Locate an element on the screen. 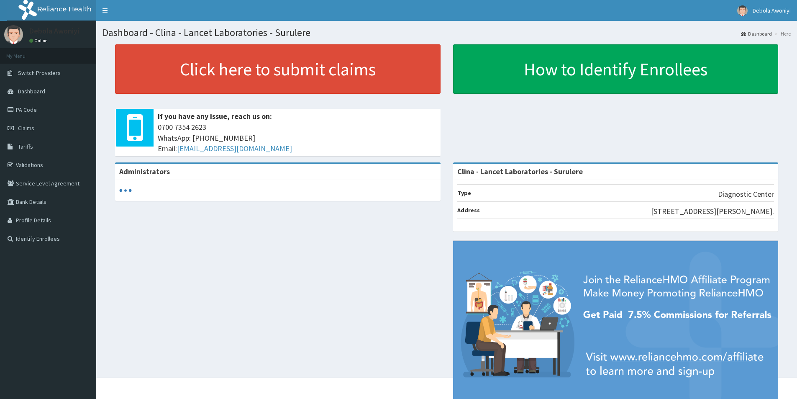  span: Tariffs is located at coordinates (26, 146).